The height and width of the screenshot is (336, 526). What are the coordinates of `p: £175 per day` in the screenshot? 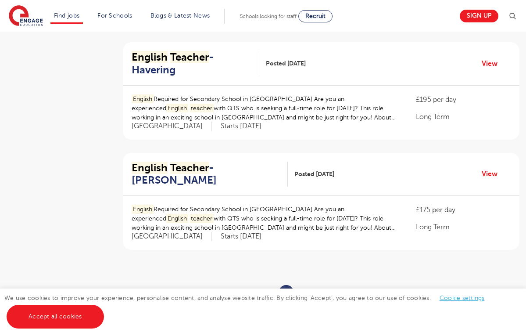 It's located at (463, 210).